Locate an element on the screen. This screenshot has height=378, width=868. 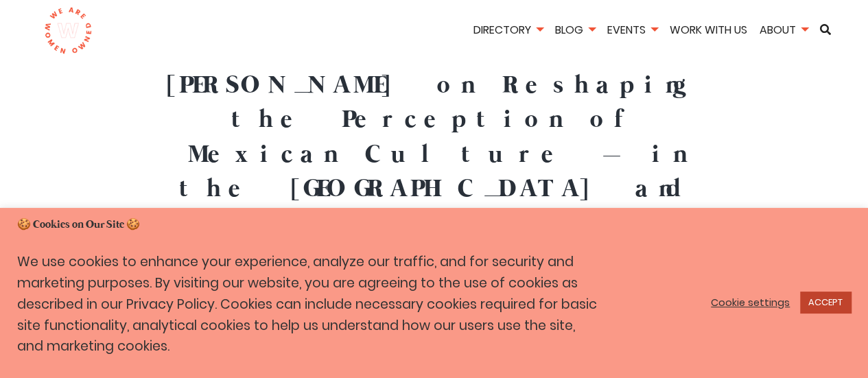
li: Events is located at coordinates (632, 30).